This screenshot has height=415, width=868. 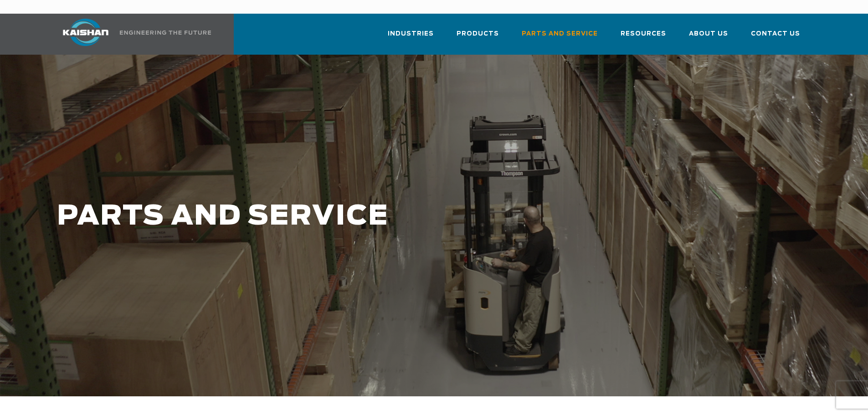 What do you see at coordinates (644, 34) in the screenshot?
I see `span: Resources` at bounding box center [644, 34].